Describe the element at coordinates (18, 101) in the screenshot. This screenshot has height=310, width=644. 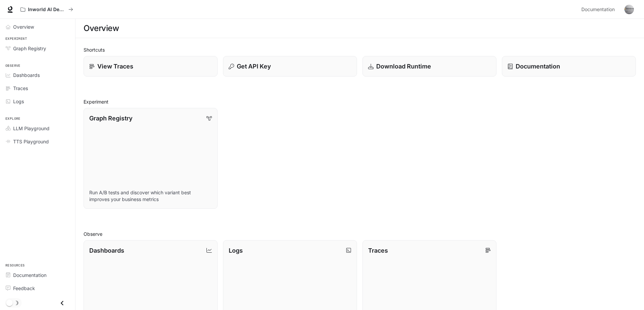
I see `span: Logs` at that location.